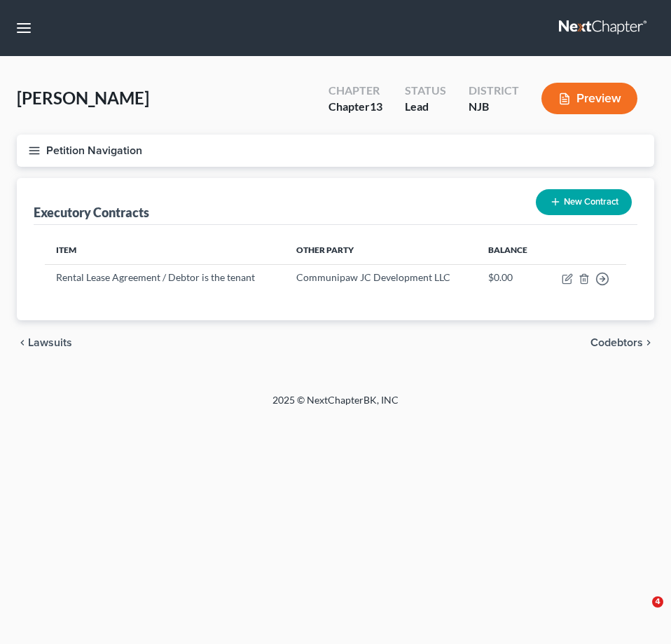  Describe the element at coordinates (649, 342) in the screenshot. I see `i: chevron_right` at that location.